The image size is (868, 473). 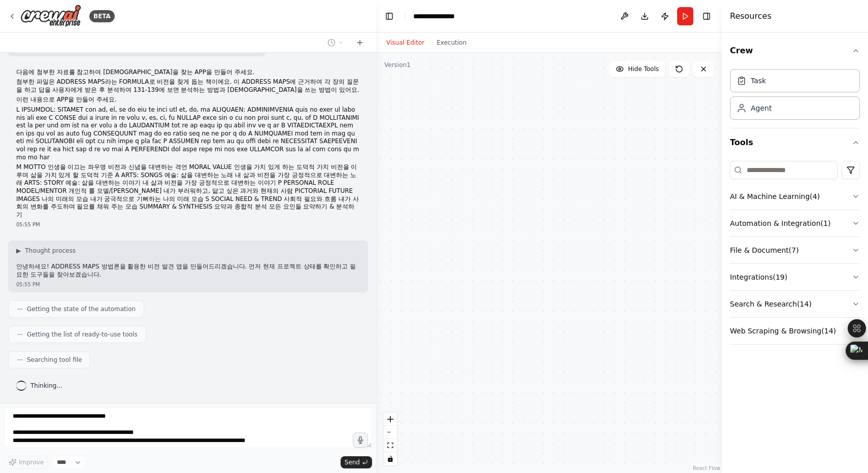 What do you see at coordinates (751, 16) in the screenshot?
I see `h4: Resources` at bounding box center [751, 16].